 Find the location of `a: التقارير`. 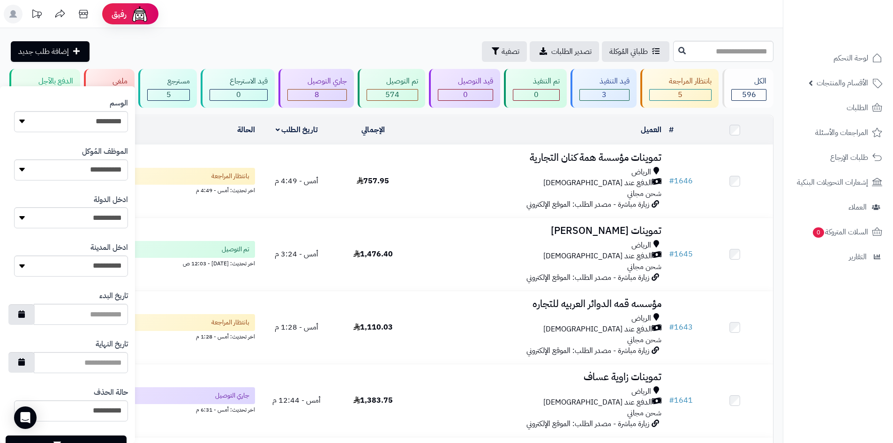

a: التقارير is located at coordinates (838, 257).